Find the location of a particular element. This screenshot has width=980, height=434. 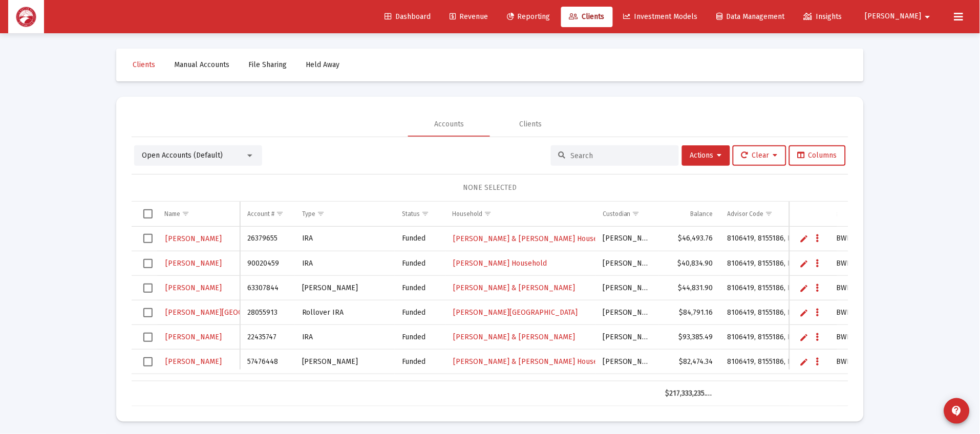

td: Rollover IRA is located at coordinates (345, 313).